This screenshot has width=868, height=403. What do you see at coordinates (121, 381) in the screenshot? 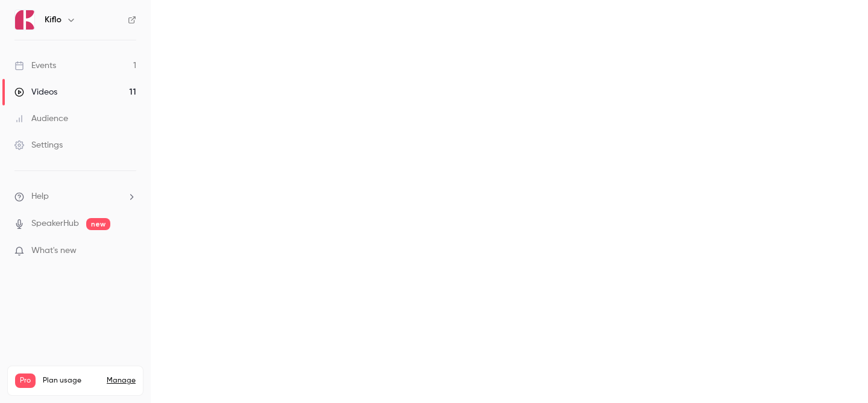
I see `a: Manage` at bounding box center [121, 381].